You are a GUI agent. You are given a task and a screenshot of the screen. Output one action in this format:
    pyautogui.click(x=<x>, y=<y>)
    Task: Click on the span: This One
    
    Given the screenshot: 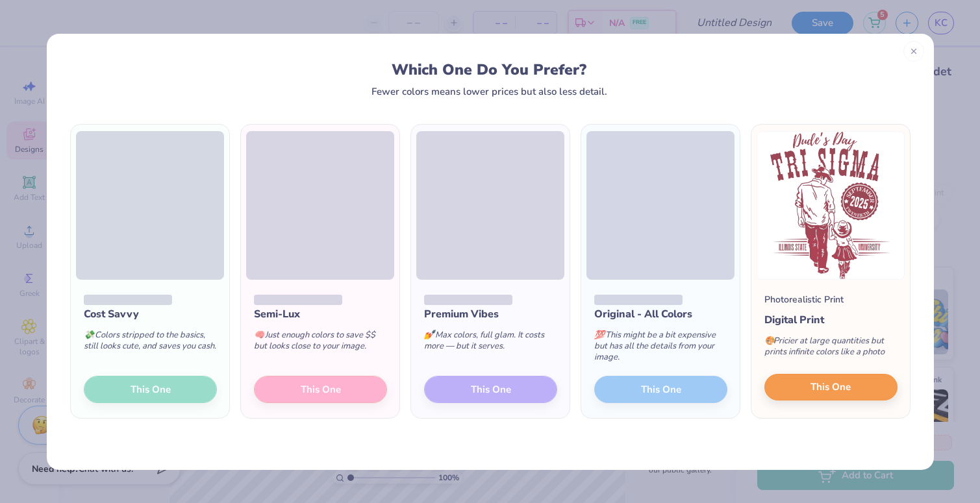 What is the action you would take?
    pyautogui.click(x=831, y=387)
    